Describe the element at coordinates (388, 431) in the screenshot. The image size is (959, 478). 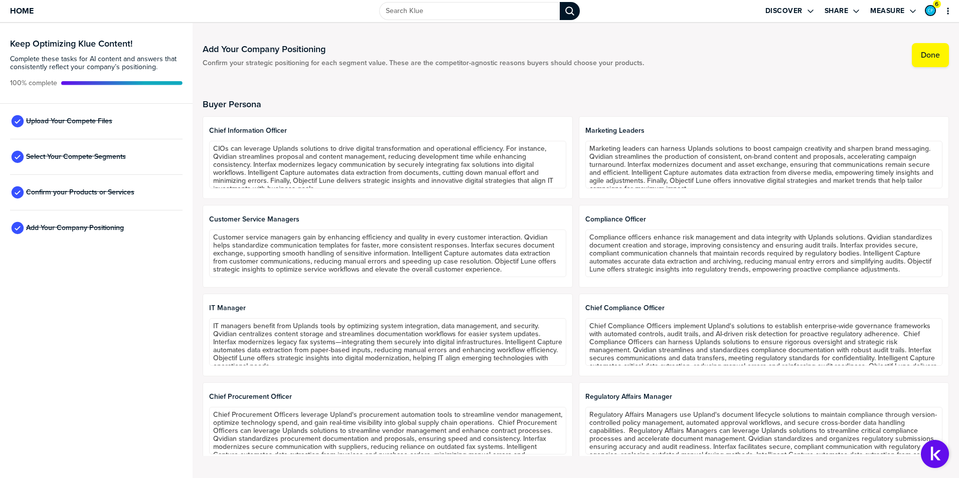
I see `textarea: Chief Procurement Officers leverage Upland's procurement automation tools to streamline vendor ma...` at that location.